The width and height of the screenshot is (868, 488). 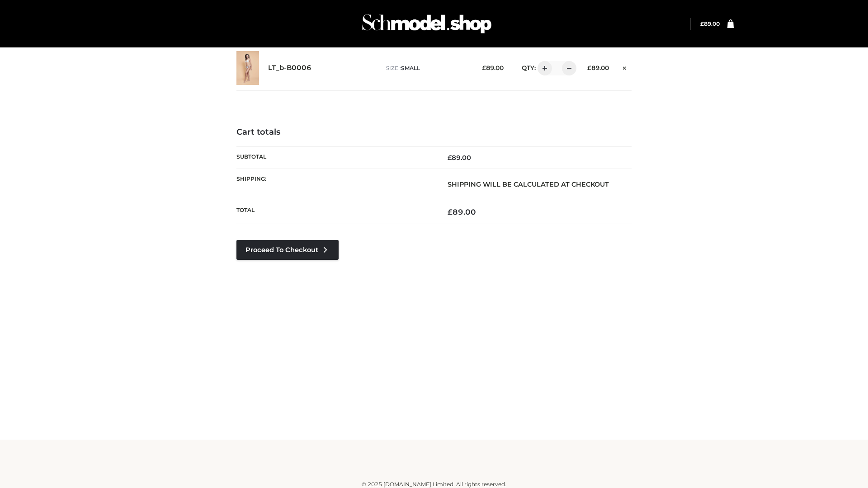 What do you see at coordinates (426, 69) in the screenshot?
I see `p: size :` at bounding box center [426, 69].